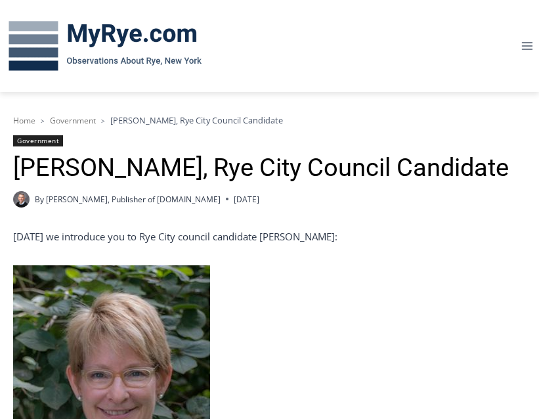 The height and width of the screenshot is (419, 539). What do you see at coordinates (39, 199) in the screenshot?
I see `span: By` at bounding box center [39, 199].